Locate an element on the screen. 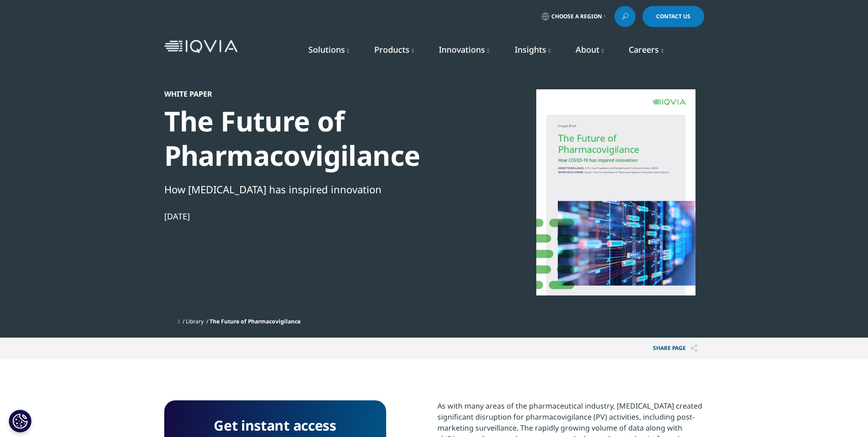 The image size is (868, 437). span: Insights is located at coordinates (530, 49).